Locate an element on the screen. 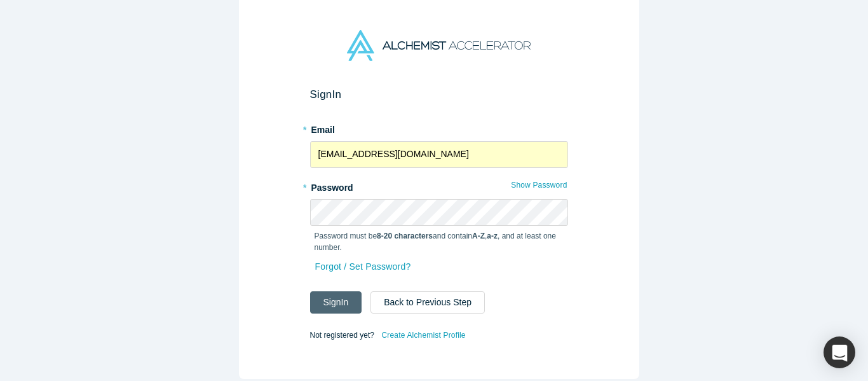  strong: 8-20 characters is located at coordinates (405, 235).